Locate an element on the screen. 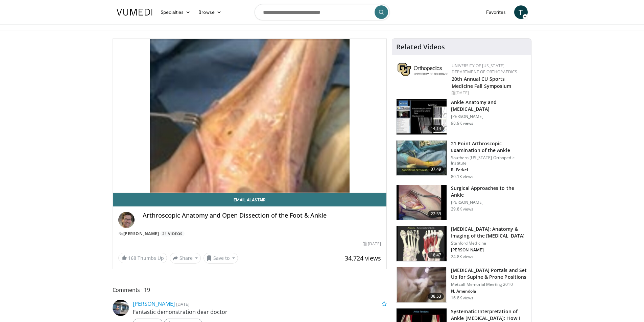  p: Fantastic demonstration dear doctor is located at coordinates (260, 312).